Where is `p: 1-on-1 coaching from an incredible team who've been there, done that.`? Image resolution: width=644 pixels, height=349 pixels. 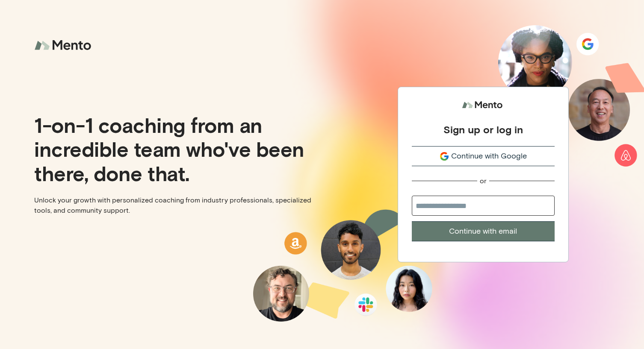
p: 1-on-1 coaching from an incredible team who've been there, done that. is located at coordinates (175, 149).